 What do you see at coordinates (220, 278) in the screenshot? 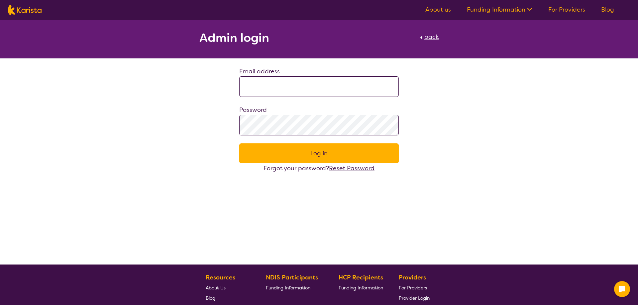
I see `b: Resources` at bounding box center [220, 278].